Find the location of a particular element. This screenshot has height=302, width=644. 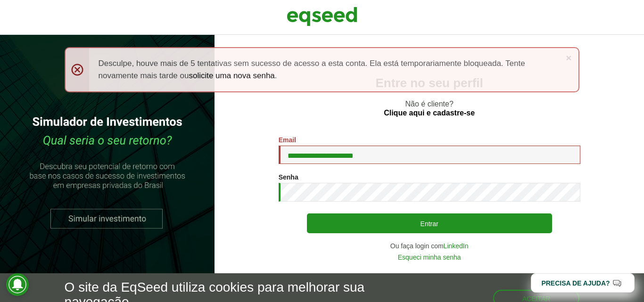

a: Esqueci minha senha is located at coordinates (430, 257).